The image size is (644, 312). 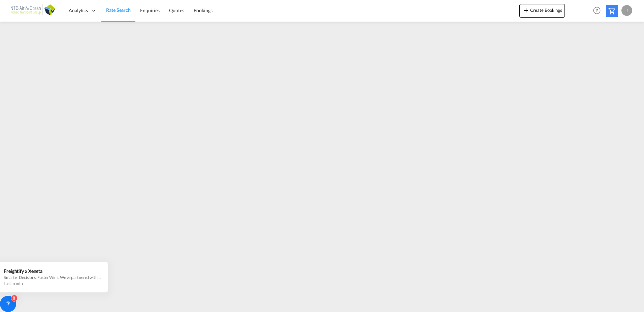 What do you see at coordinates (203, 10) in the screenshot?
I see `span: Bookings` at bounding box center [203, 10].